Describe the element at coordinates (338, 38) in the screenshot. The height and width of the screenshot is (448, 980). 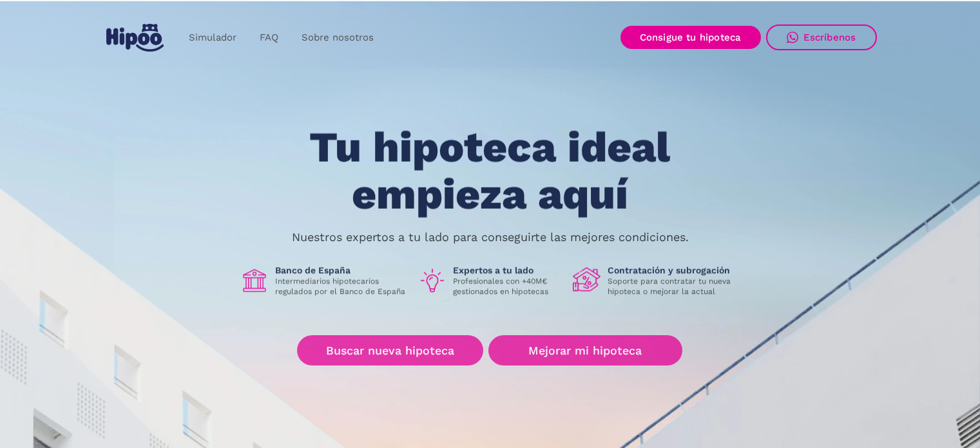
I see `a: Sobre nosotros` at that location.